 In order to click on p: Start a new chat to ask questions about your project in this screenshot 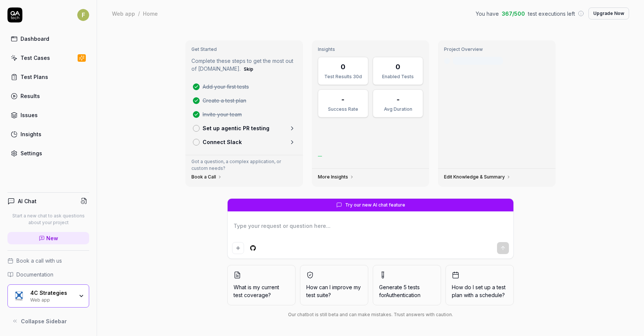, I will do `click(48, 219)`.